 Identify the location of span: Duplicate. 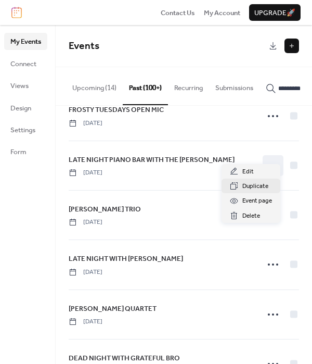
(255, 186).